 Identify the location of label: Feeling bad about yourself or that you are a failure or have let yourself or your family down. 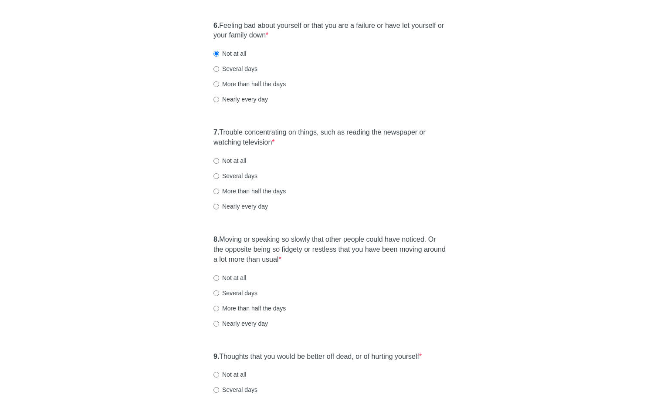
(330, 31).